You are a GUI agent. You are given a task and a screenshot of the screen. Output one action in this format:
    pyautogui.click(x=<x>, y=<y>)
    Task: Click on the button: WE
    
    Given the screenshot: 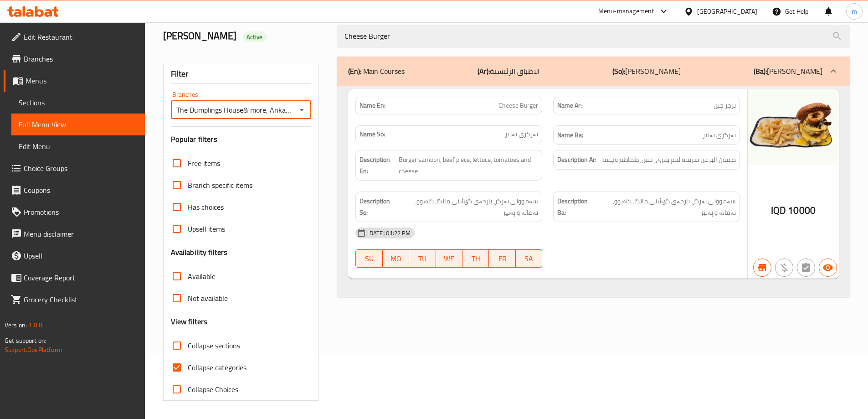 What is the action you would take?
    pyautogui.click(x=449, y=259)
    